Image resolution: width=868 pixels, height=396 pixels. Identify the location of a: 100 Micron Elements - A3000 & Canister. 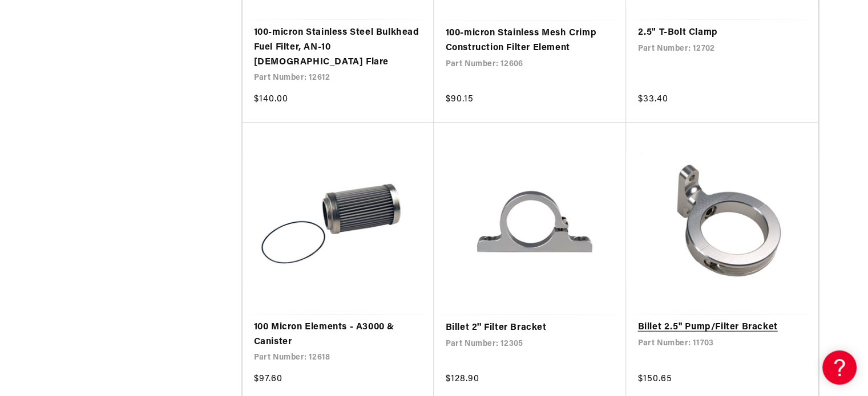
(338, 335).